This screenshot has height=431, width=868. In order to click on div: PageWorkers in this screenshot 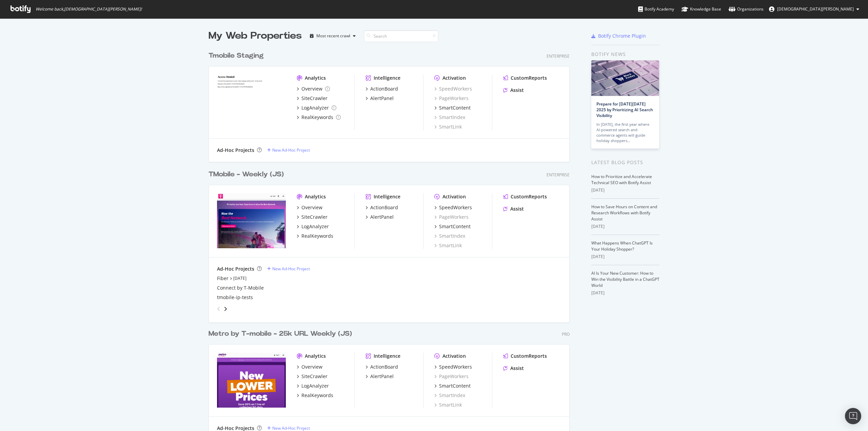, I will do `click(451, 377)`.